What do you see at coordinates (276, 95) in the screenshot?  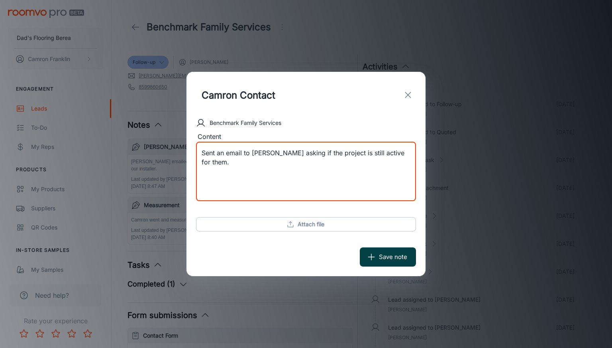 I see `input: Title` at bounding box center [276, 95].